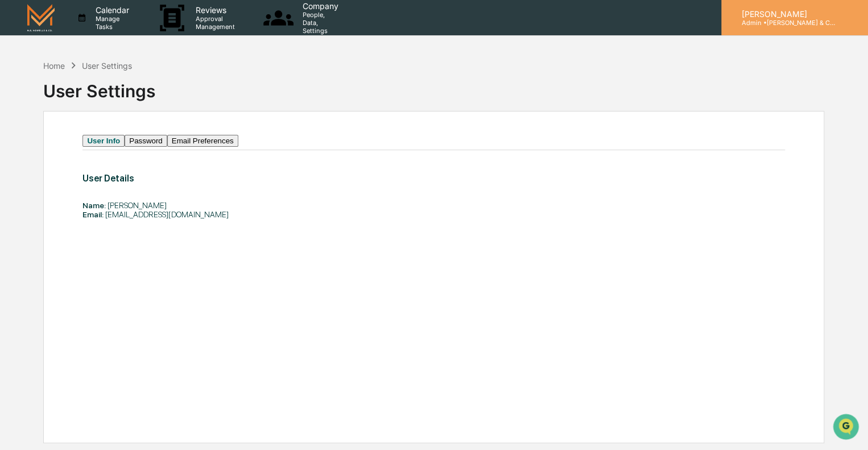 The width and height of the screenshot is (868, 450). I want to click on button: User Info, so click(104, 141).